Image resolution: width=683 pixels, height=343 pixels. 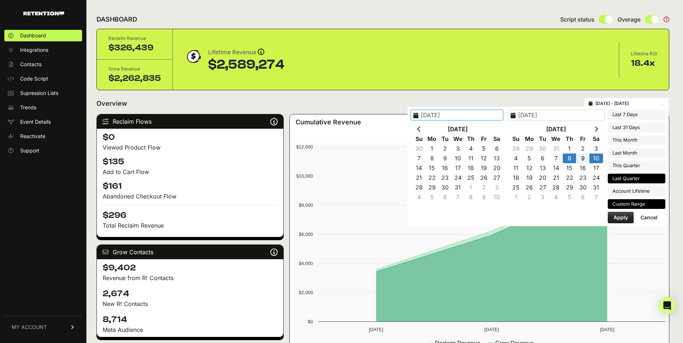 I want to click on span: Supression Lists, so click(x=39, y=93).